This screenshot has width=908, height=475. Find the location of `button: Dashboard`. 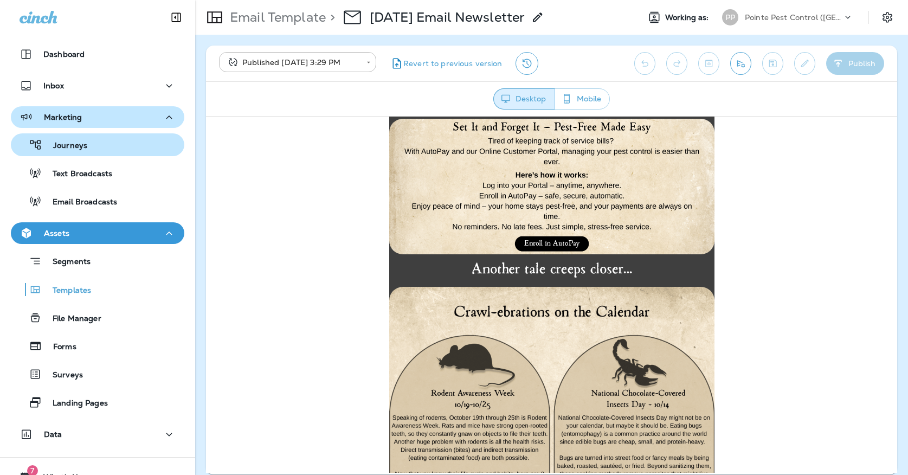

button: Dashboard is located at coordinates (98, 54).